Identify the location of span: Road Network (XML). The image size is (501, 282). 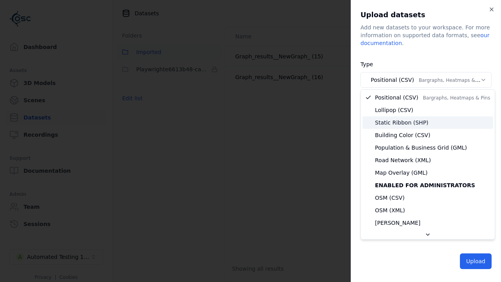
(403, 160).